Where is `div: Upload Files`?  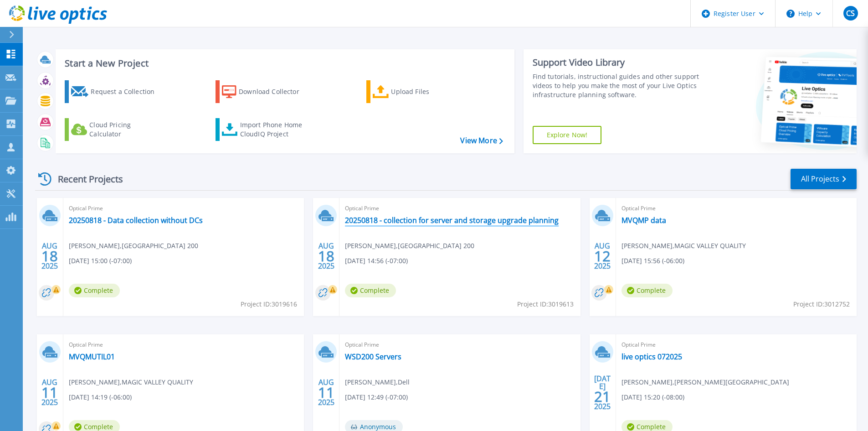 div: Upload Files is located at coordinates (428, 91).